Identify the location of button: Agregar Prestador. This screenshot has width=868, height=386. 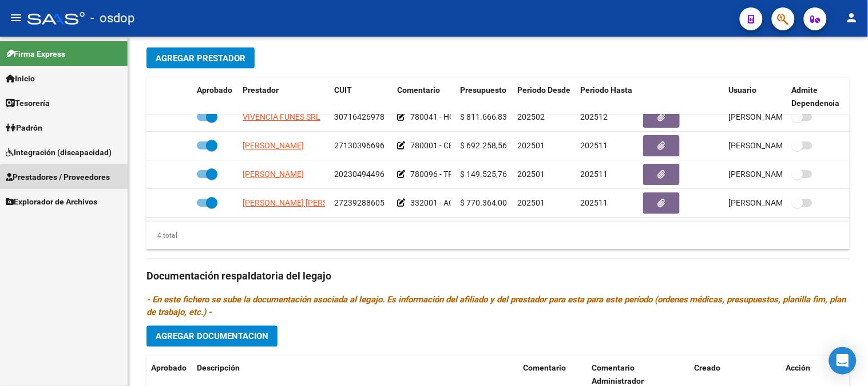
(200, 58).